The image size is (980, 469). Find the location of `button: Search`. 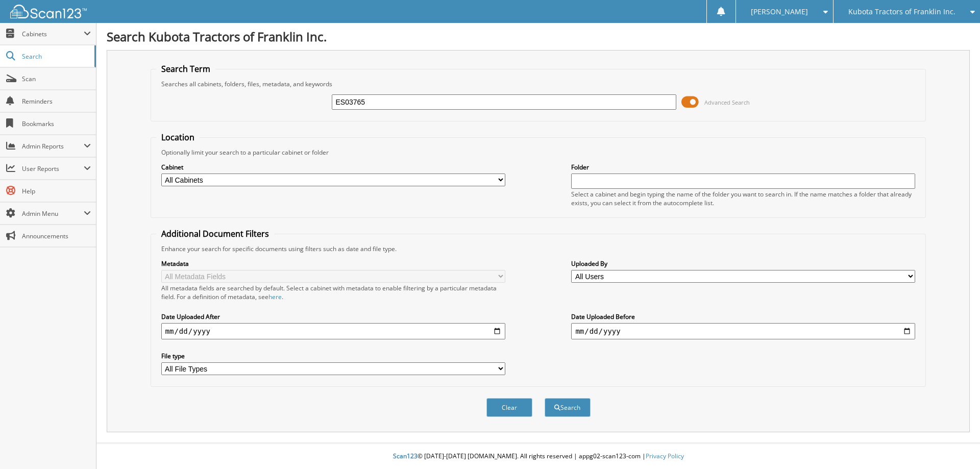

button: Search is located at coordinates (568, 408).